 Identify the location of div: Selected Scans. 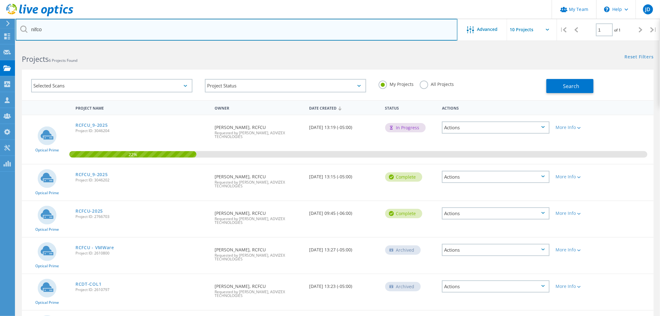
(112, 86).